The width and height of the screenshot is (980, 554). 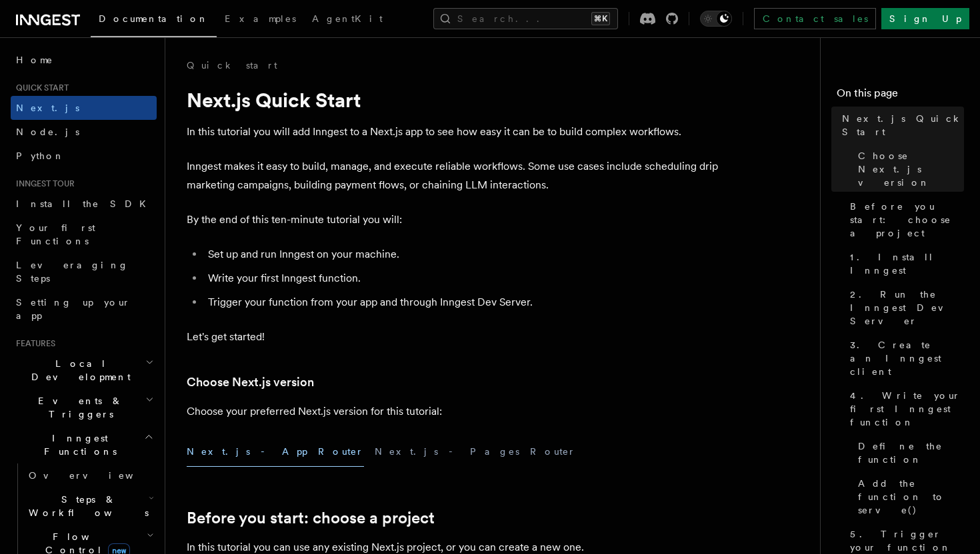 I want to click on span: AgentKit, so click(x=348, y=19).